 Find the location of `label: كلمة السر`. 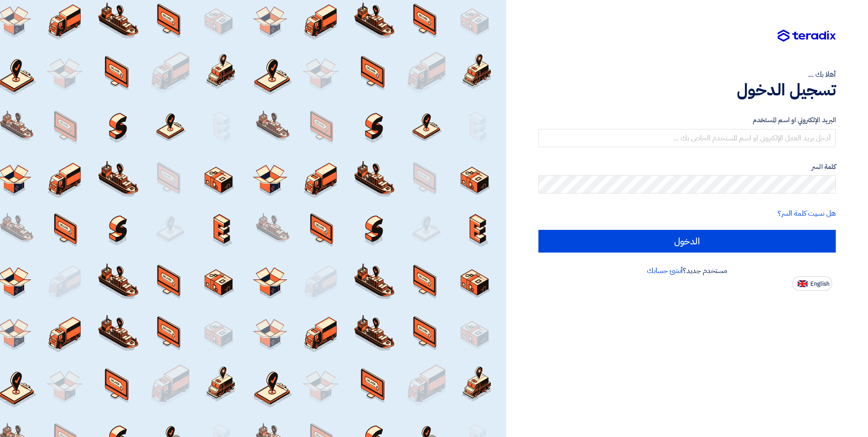

label: كلمة السر is located at coordinates (687, 167).